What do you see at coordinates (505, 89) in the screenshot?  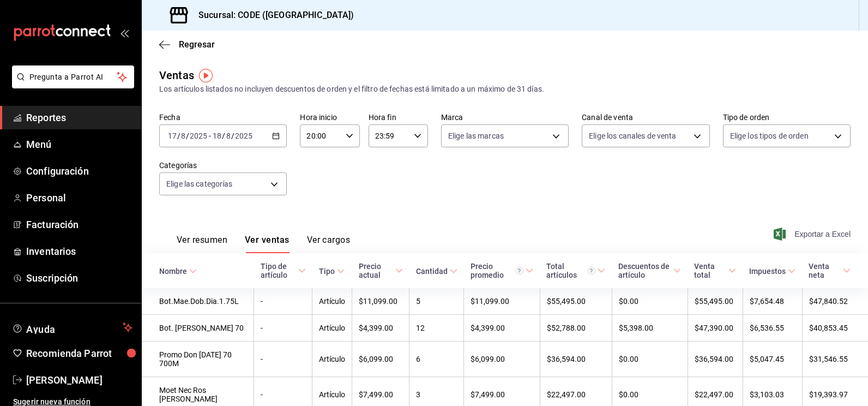 I see `div: Los artículos listados no incluyen descuentos de orden y el filtro de fechas está limitado a un m...` at bounding box center [505, 89].